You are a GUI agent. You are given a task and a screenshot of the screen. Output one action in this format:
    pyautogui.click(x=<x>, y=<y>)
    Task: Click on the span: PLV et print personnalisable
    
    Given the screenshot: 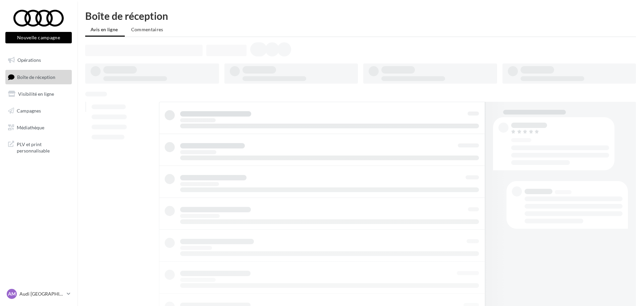 What is the action you would take?
    pyautogui.click(x=43, y=146)
    